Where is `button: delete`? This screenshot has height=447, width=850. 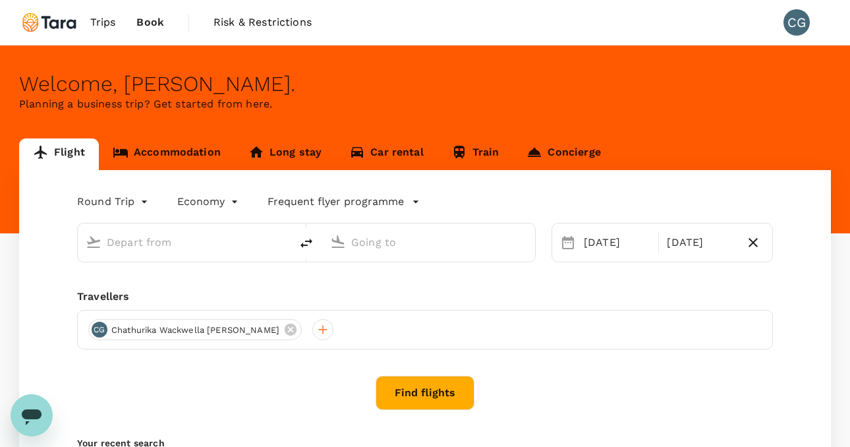 button: delete is located at coordinates (307, 243).